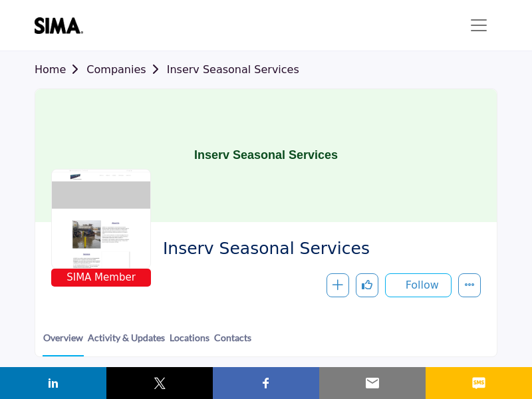 The image size is (532, 399). What do you see at coordinates (63, 343) in the screenshot?
I see `a: Overview` at bounding box center [63, 343].